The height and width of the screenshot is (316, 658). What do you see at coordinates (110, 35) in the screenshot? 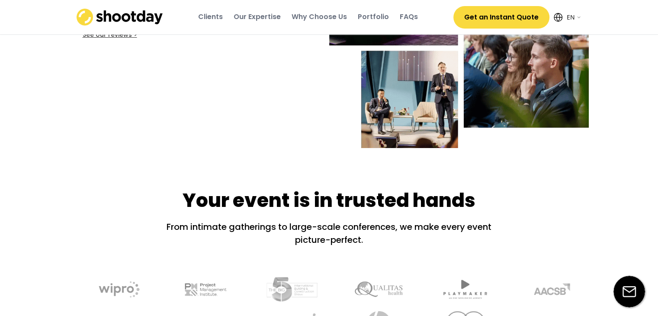
I see `div: See our reviews >` at bounding box center [110, 35].